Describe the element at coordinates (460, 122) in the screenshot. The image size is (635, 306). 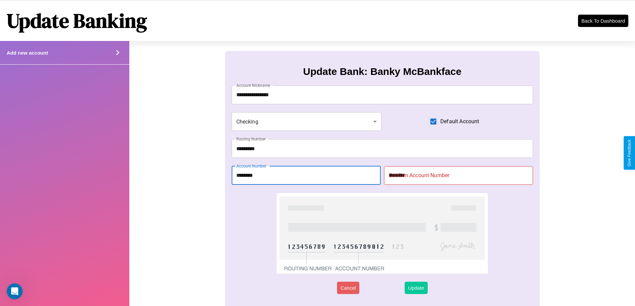
I see `span: Default Account` at that location.